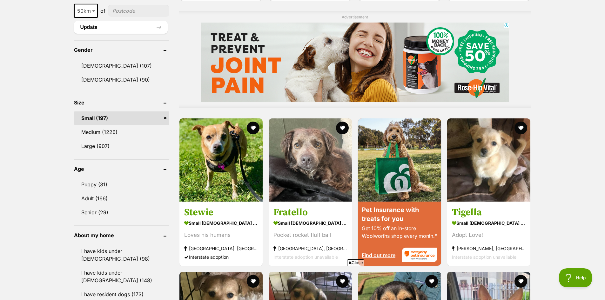 The image size is (605, 300). Describe the element at coordinates (122, 235) in the screenshot. I see `header: About my home` at that location.